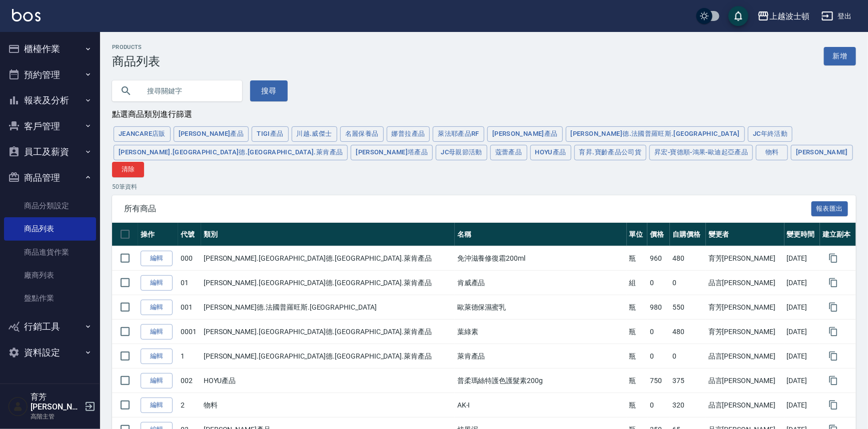  Describe the element at coordinates (50, 178) in the screenshot. I see `button: 商品管理` at that location.